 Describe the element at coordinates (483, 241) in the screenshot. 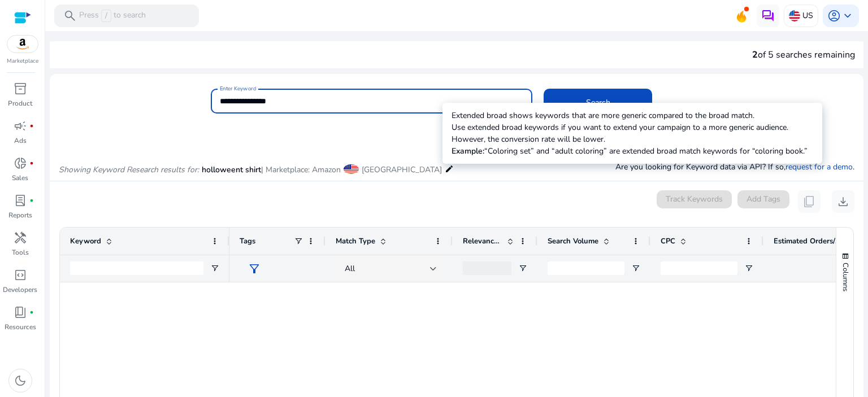

I see `span: Relevance Score` at that location.